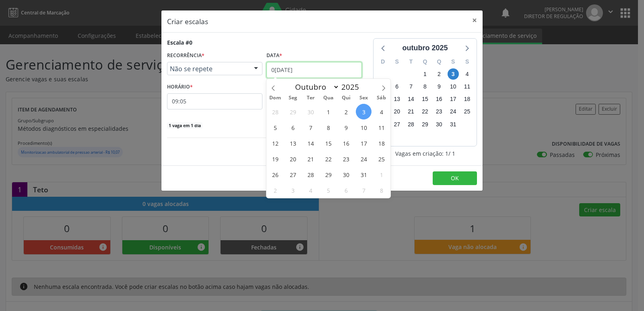 The height and width of the screenshot is (311, 644). Describe the element at coordinates (411, 62) in the screenshot. I see `div: T` at that location.